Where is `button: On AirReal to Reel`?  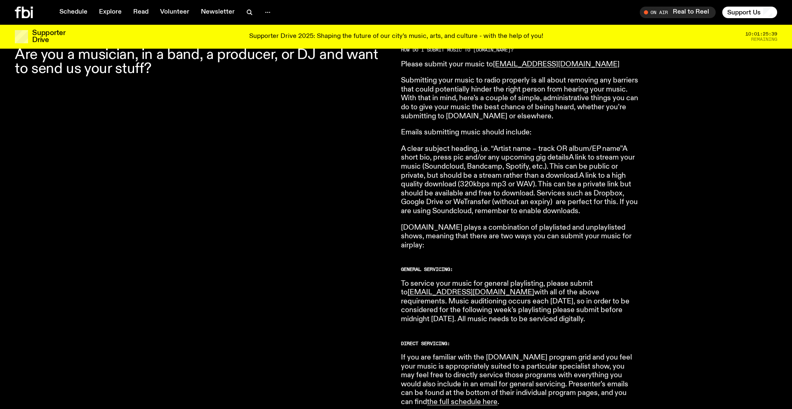 button: On AirReal to Reel is located at coordinates (678, 12).